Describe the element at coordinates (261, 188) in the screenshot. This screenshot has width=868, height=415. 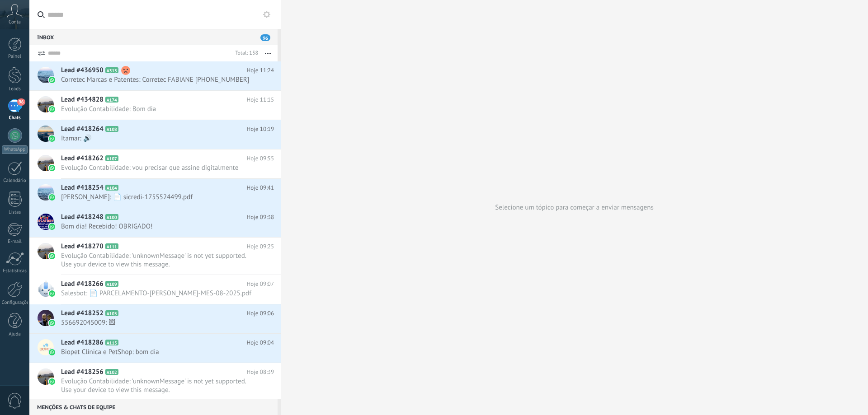
I see `span: Hoje 09:41` at that location.